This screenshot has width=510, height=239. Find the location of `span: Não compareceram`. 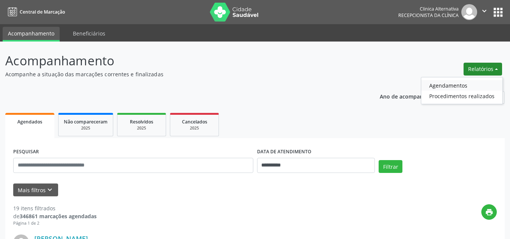

span: Não compareceram is located at coordinates (86, 121).